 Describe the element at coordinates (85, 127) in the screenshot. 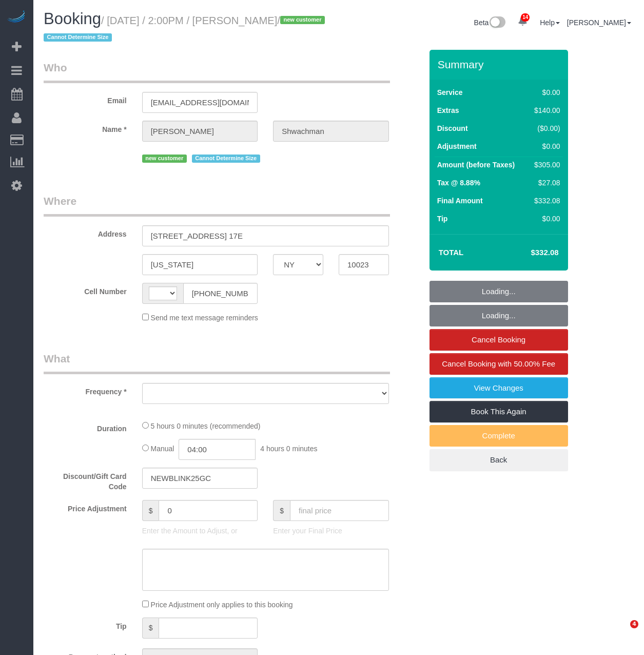

I see `label: Name *` at that location.